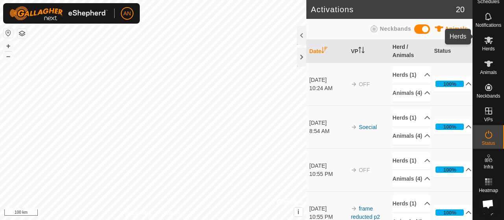 Image resolution: width=504 pixels, height=220 pixels. Describe the element at coordinates (368, 51) in the screenshot. I see `th: VP` at that location.